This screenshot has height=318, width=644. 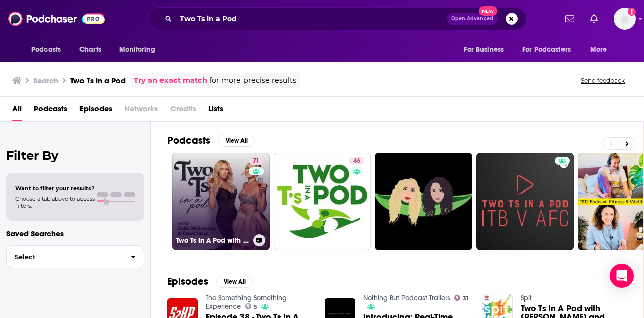 What do you see at coordinates (216, 111) in the screenshot?
I see `a: Lists` at bounding box center [216, 111].